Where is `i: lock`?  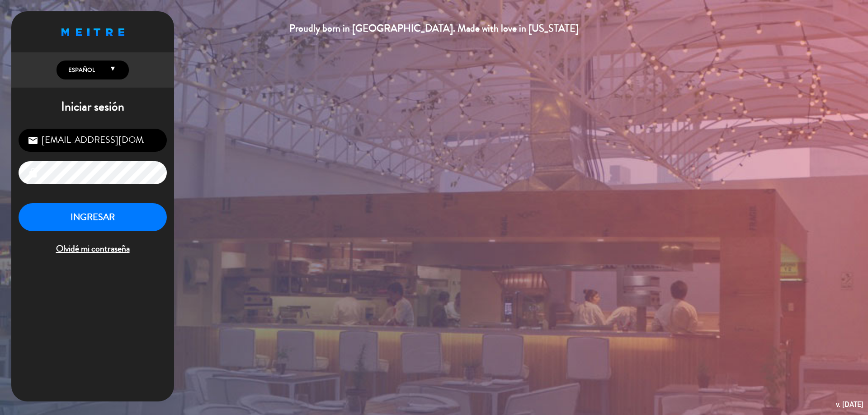
i: lock is located at coordinates (33, 173).